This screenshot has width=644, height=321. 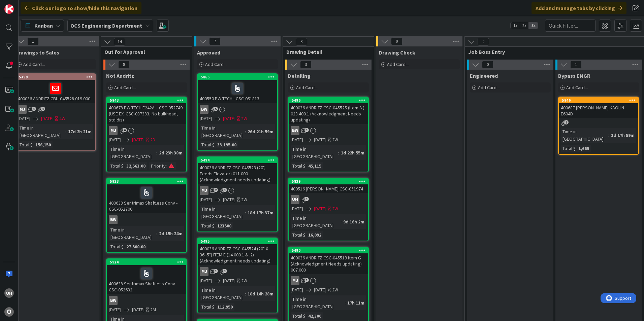 I want to click on div: 16,092, so click(x=314, y=235).